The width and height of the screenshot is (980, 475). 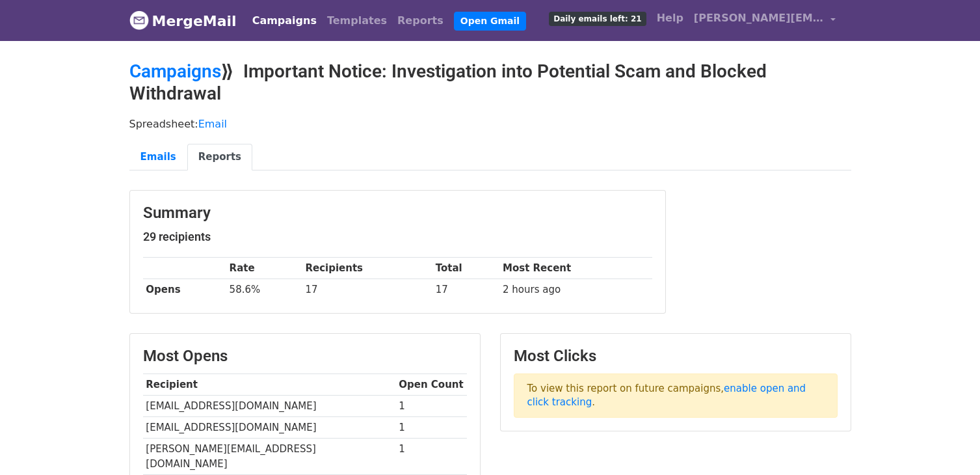 I want to click on h5: 29 recipients, so click(x=398, y=237).